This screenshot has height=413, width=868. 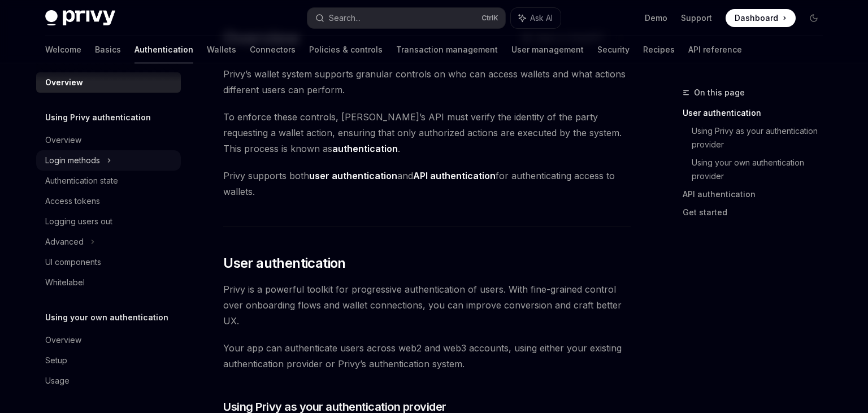 What do you see at coordinates (696, 18) in the screenshot?
I see `a: Support` at bounding box center [696, 18].